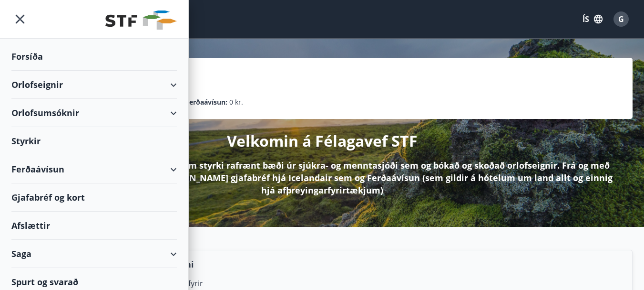 The width and height of the screenshot is (644, 290). I want to click on p: Ferðaávísun :, so click(206, 102).